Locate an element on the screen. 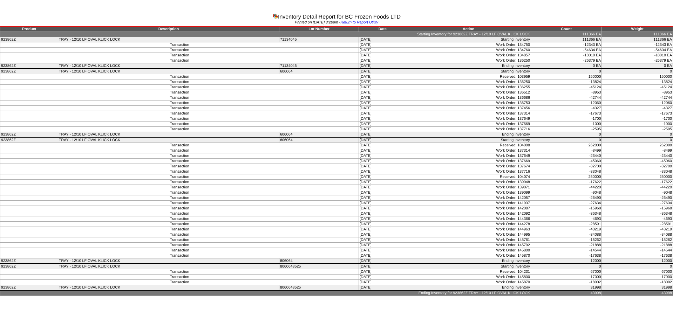 Image resolution: width=673 pixels, height=319 pixels. td: Work Order: 144963 is located at coordinates (469, 230).